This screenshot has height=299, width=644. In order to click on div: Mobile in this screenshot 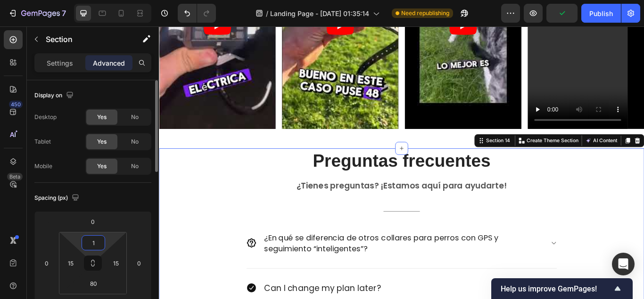, I will do `click(43, 166)`.